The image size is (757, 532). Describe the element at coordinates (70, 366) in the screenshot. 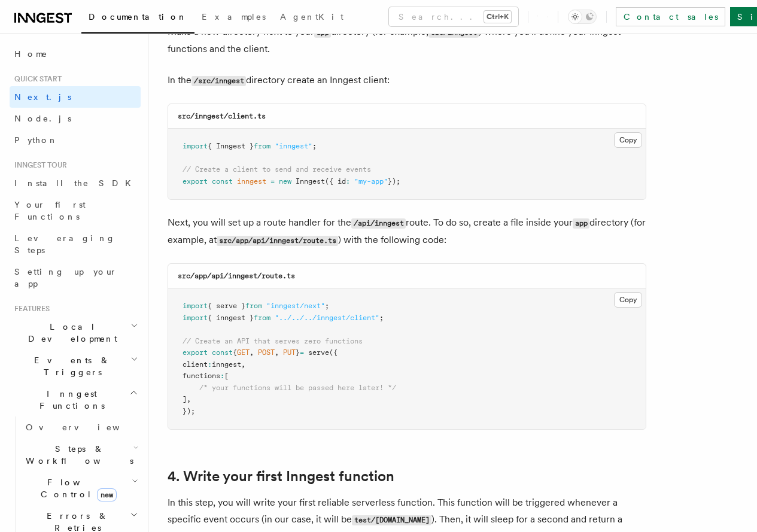

I see `span: Events & Triggers` at that location.